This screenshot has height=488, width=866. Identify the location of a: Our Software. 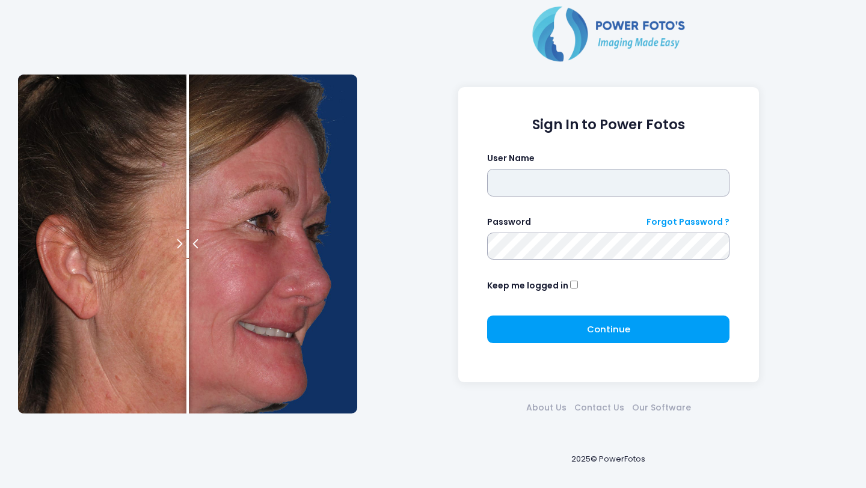
(661, 408).